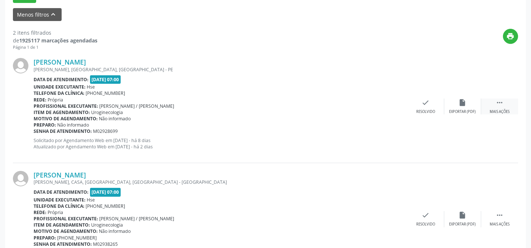  Describe the element at coordinates (106, 131) in the screenshot. I see `span: M02928699` at that location.